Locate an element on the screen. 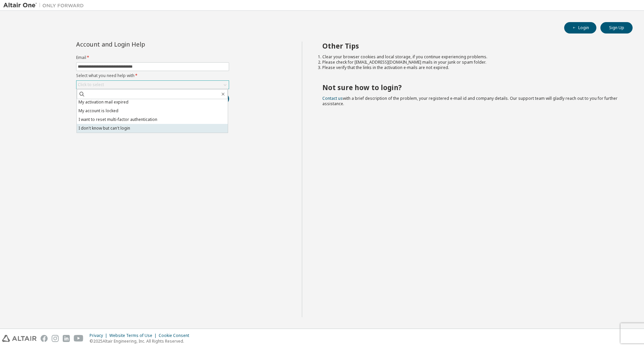 The image size is (644, 348). label: Email is located at coordinates (153, 58).